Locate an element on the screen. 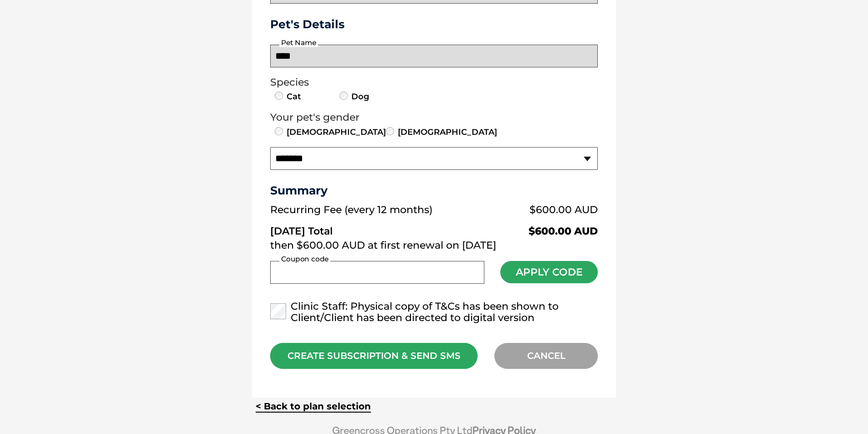 The image size is (868, 434). legend: Species is located at coordinates (434, 83).